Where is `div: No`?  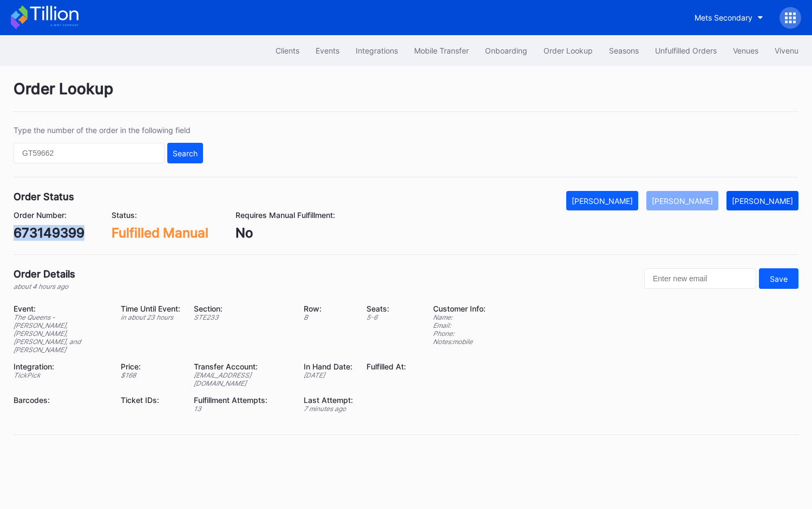 div: No is located at coordinates (285, 233).